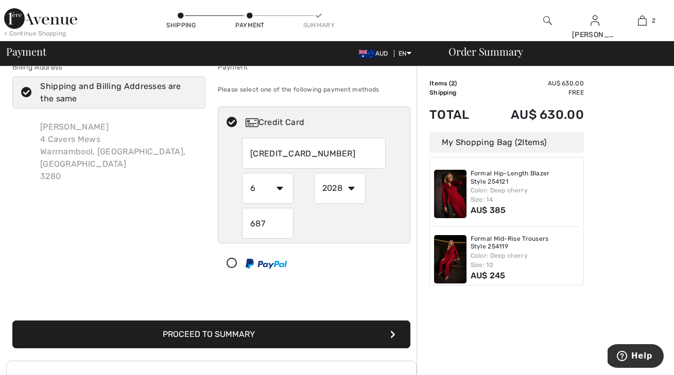 The image size is (674, 375). I want to click on img: My Bag, so click(642, 21).